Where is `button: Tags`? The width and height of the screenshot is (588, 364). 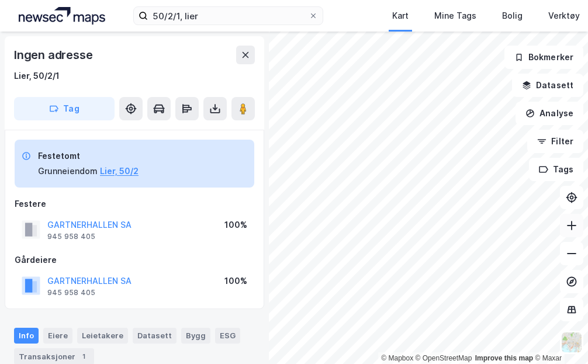
button: Tags is located at coordinates (556, 170).